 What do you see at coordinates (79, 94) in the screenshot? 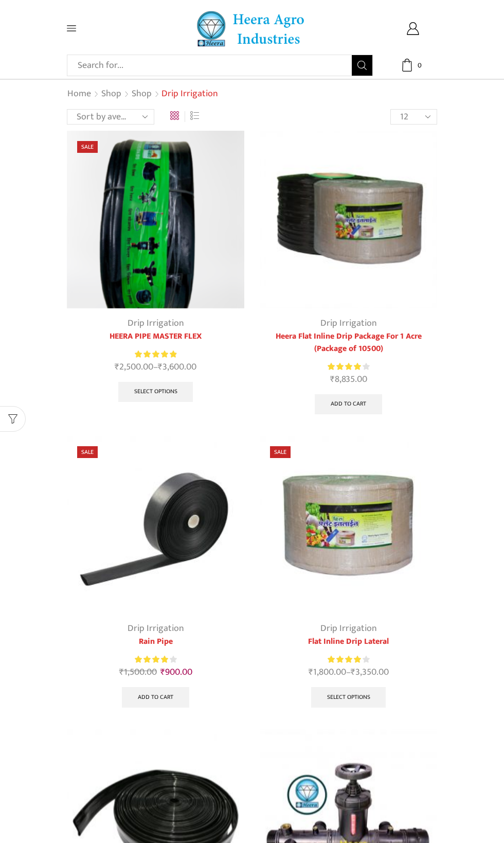
I see `a: Home` at bounding box center [79, 94].